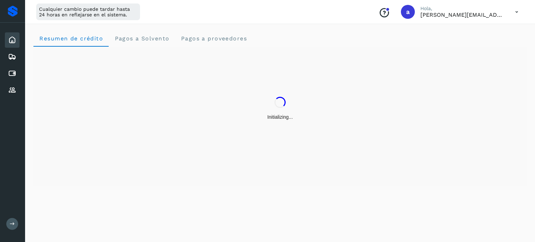 This screenshot has width=535, height=242. I want to click on div: Inicio, so click(12, 40).